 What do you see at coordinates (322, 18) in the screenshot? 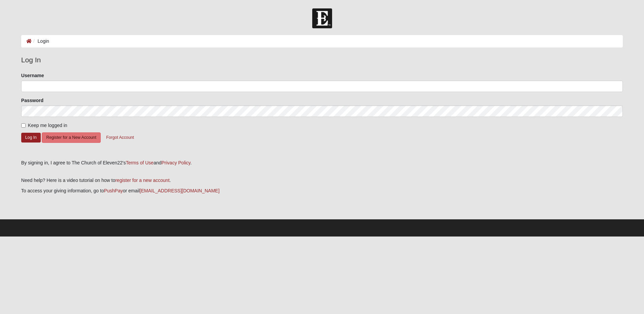
I see `img: Church of Eleven22 Logo` at bounding box center [322, 18].